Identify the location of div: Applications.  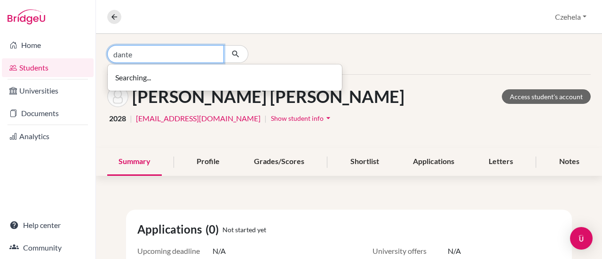
(434, 162).